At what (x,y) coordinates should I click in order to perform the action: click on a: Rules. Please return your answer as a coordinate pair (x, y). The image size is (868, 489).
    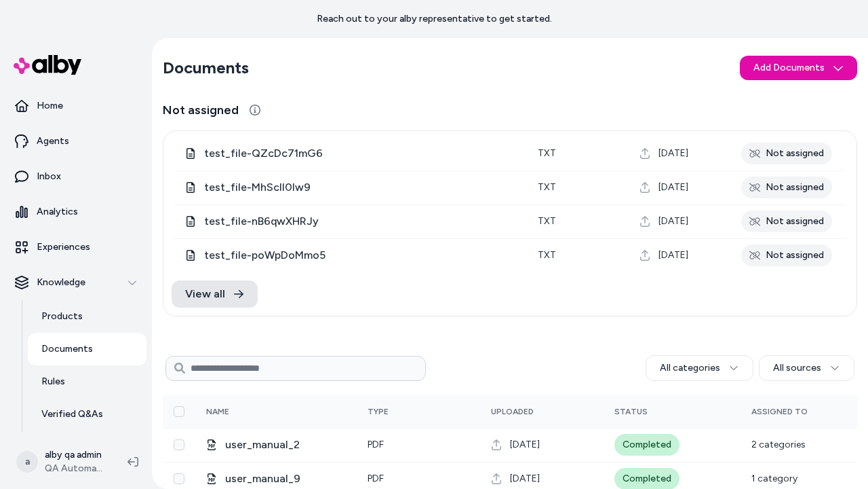
    Looking at the image, I should click on (86, 382).